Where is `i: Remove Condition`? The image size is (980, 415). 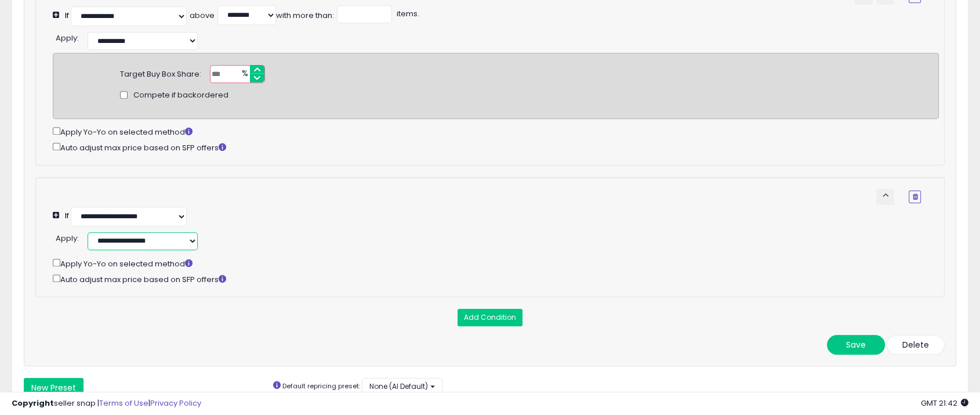 i: Remove Condition is located at coordinates (914, 197).